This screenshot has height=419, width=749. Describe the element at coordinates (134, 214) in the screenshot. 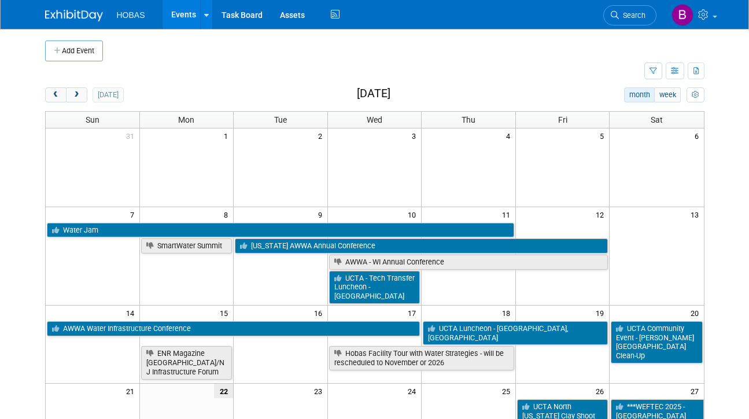

I see `span: 7` at that location.